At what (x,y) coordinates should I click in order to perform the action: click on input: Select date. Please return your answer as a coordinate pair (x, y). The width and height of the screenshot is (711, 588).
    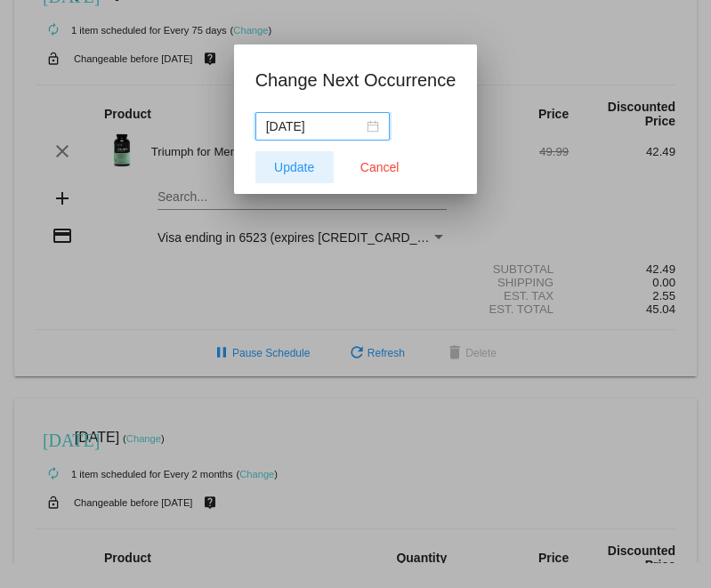
    Looking at the image, I should click on (314, 126).